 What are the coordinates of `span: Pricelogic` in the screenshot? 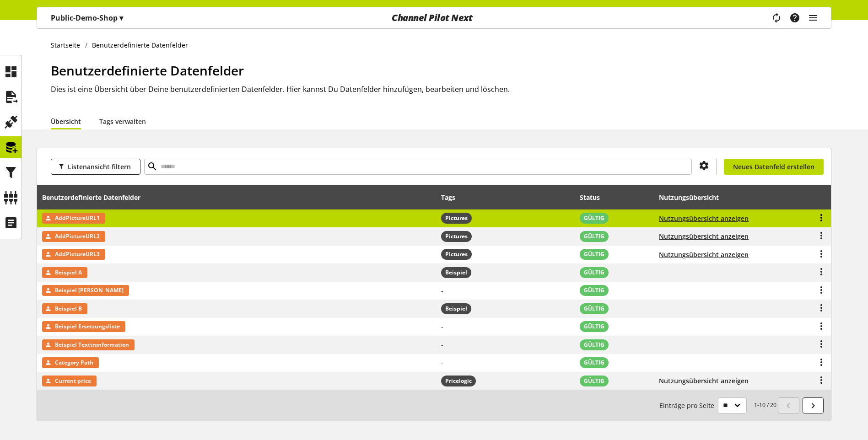 It's located at (459, 381).